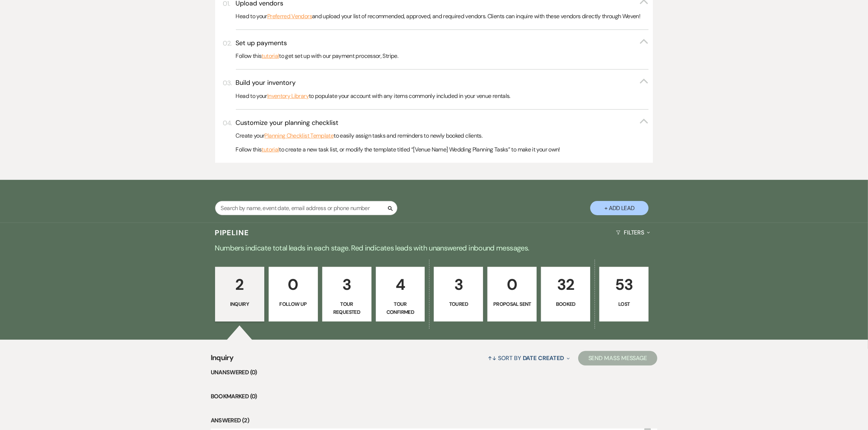 Image resolution: width=868 pixels, height=430 pixels. What do you see at coordinates (633, 233) in the screenshot?
I see `button: Filters` at bounding box center [633, 233].